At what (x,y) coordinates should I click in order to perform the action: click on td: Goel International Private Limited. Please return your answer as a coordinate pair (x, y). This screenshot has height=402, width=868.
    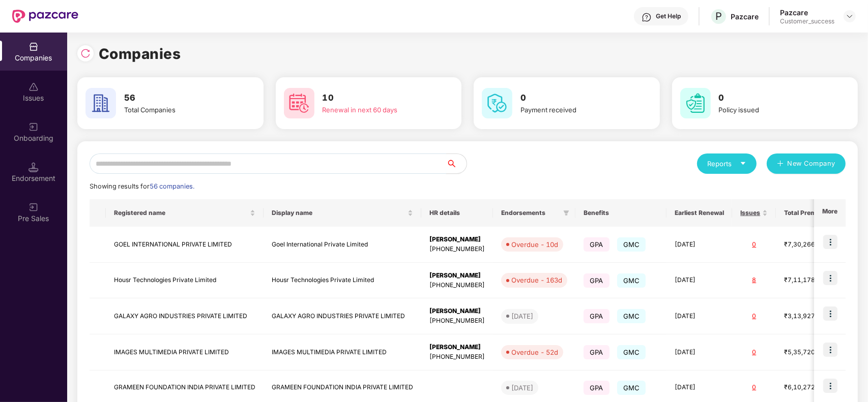
    Looking at the image, I should click on (342, 245).